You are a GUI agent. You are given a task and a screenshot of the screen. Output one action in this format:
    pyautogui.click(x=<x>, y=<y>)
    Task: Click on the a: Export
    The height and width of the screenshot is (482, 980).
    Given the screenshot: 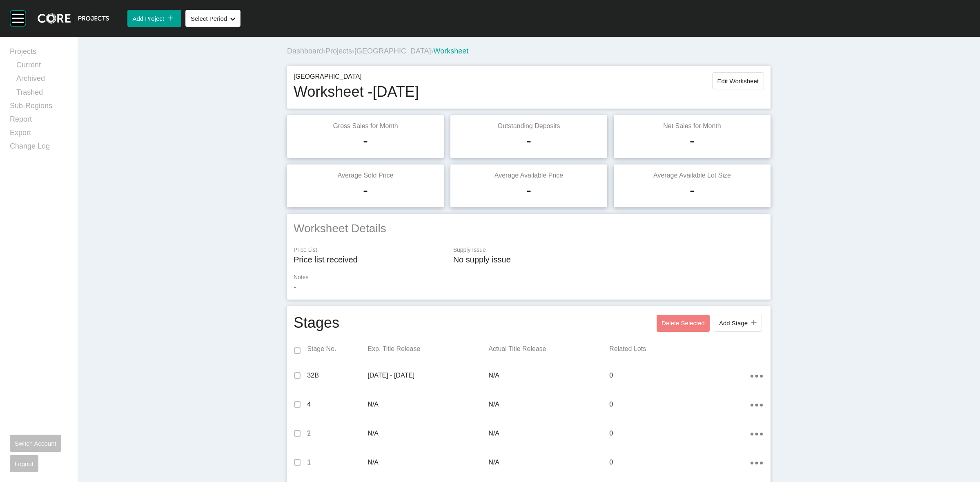 What is the action you would take?
    pyautogui.click(x=39, y=135)
    